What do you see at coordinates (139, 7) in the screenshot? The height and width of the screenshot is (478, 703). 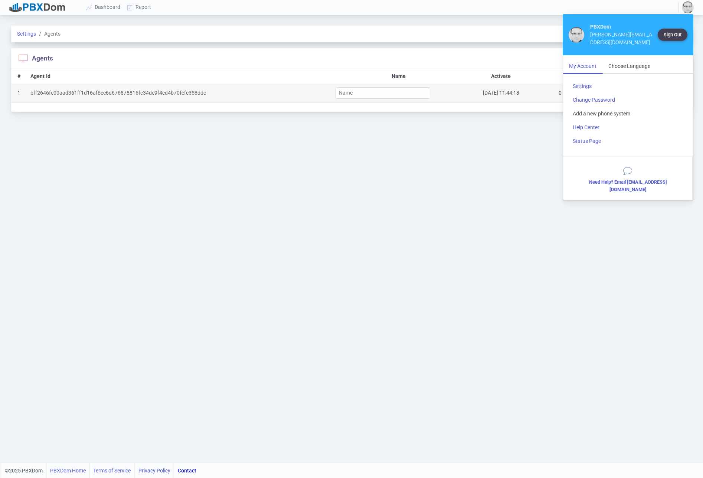 I see `a: Report` at bounding box center [139, 7].